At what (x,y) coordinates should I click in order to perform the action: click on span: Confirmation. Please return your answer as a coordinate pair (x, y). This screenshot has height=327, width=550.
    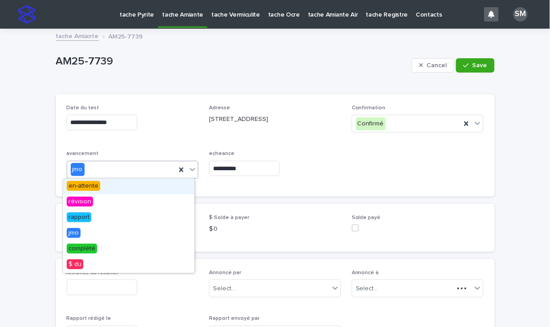
    Looking at the image, I should click on (369, 108).